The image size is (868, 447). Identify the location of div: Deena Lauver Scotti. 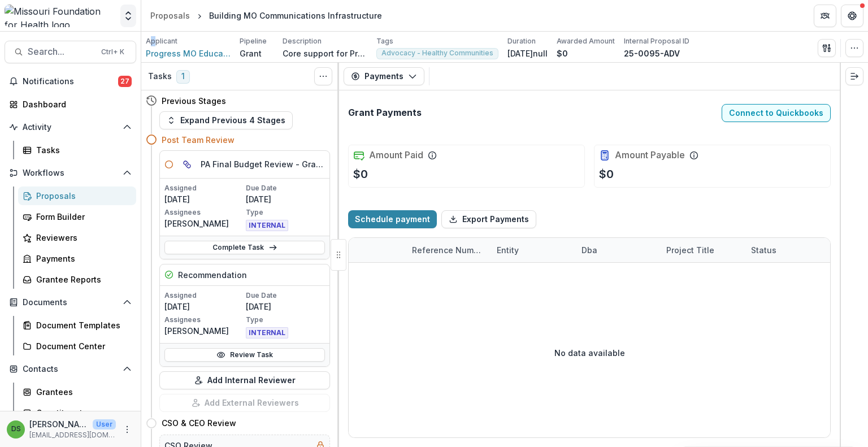
(16, 429).